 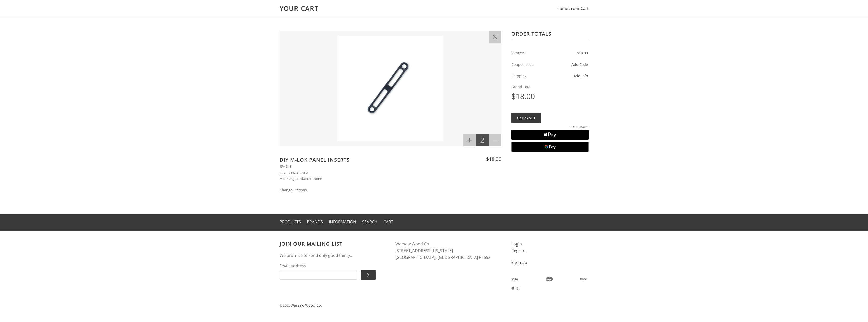 What do you see at coordinates (519, 262) in the screenshot?
I see `a: Sitemap` at bounding box center [519, 262].